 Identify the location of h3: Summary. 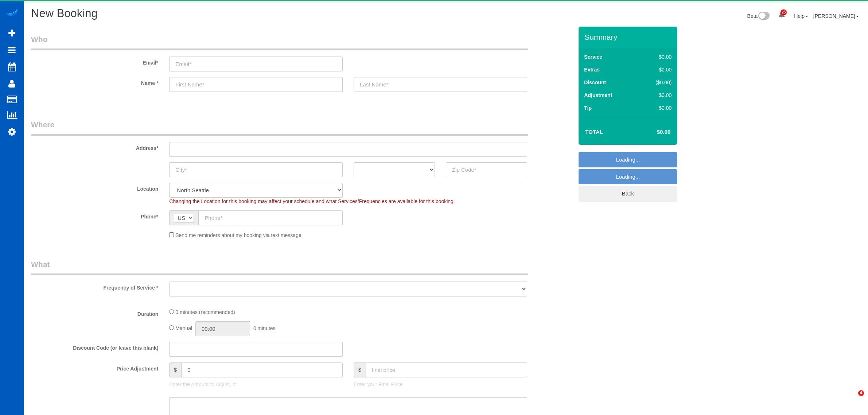
(629, 37).